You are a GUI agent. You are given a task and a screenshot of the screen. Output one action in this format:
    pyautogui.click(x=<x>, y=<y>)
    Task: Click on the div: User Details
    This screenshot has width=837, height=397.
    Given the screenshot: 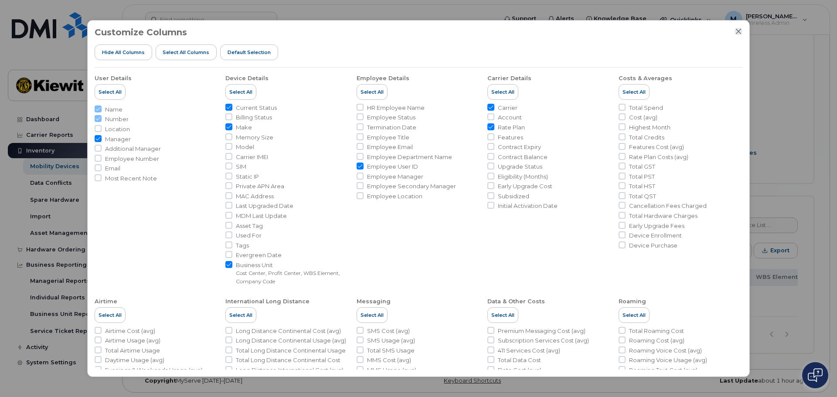 What is the action you would take?
    pyautogui.click(x=113, y=78)
    